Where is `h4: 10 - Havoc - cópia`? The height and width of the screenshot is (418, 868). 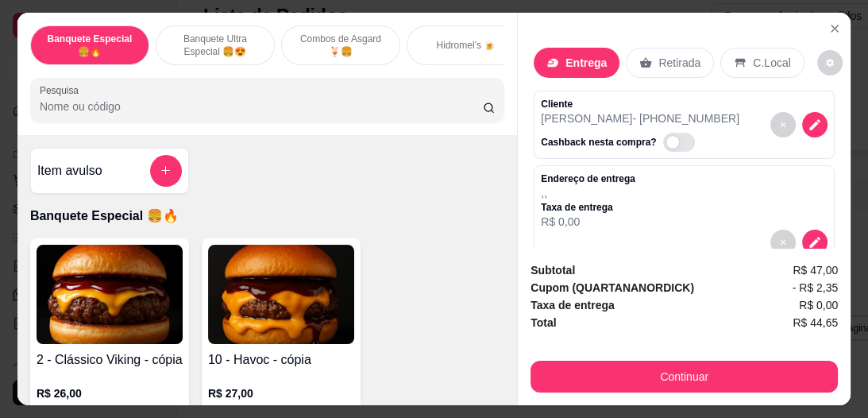
h4: 10 - Havoc - cópia is located at coordinates (281, 360).